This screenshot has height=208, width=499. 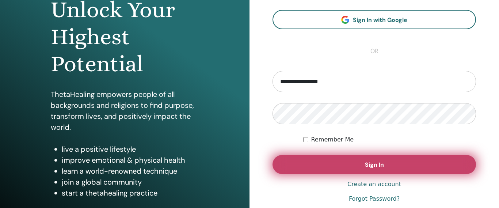 What do you see at coordinates (375, 164) in the screenshot?
I see `span: Sign In` at bounding box center [375, 164].